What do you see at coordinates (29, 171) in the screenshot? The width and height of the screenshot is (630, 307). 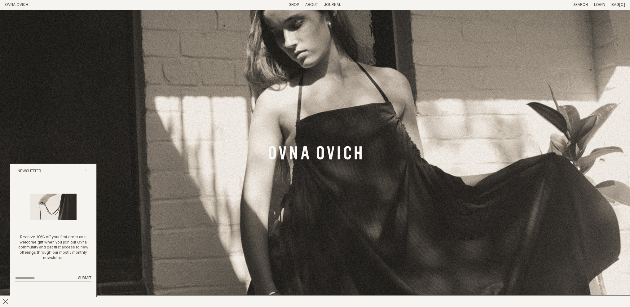 I see `h2: Newsletter` at bounding box center [29, 171].